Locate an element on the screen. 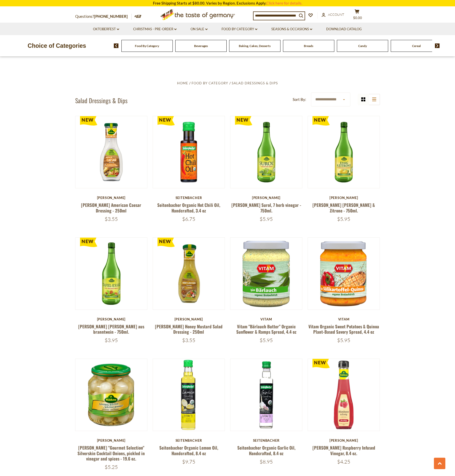 The height and width of the screenshot is (476, 455). span: Salad Dressings & Dips is located at coordinates (255, 83).